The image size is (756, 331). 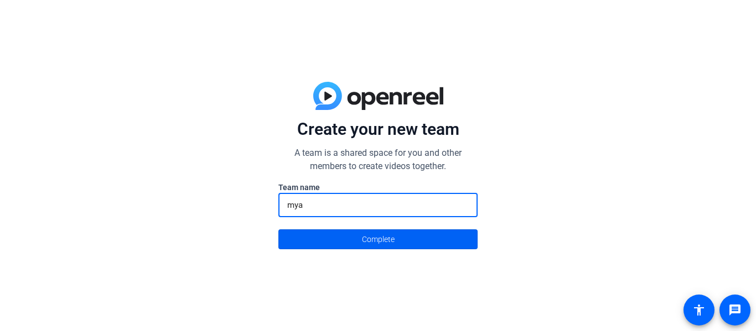 What do you see at coordinates (378, 240) in the screenshot?
I see `span: Complete` at bounding box center [378, 240].